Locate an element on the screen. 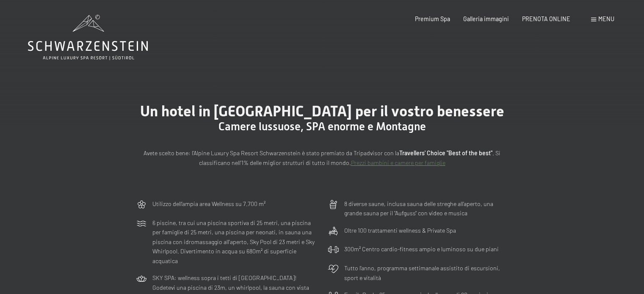  span: Galleria immagini is located at coordinates (486, 19).